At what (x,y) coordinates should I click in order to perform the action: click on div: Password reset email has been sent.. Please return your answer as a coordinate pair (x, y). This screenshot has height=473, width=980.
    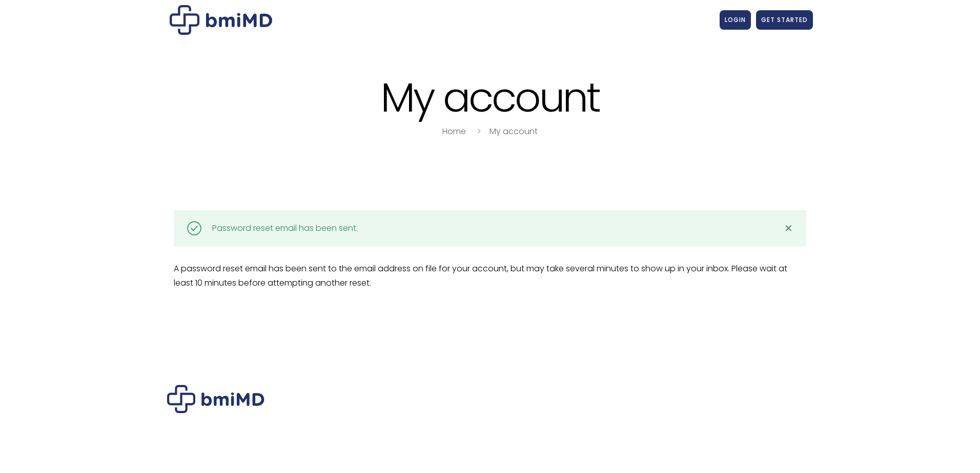
    Looking at the image, I should click on (285, 229).